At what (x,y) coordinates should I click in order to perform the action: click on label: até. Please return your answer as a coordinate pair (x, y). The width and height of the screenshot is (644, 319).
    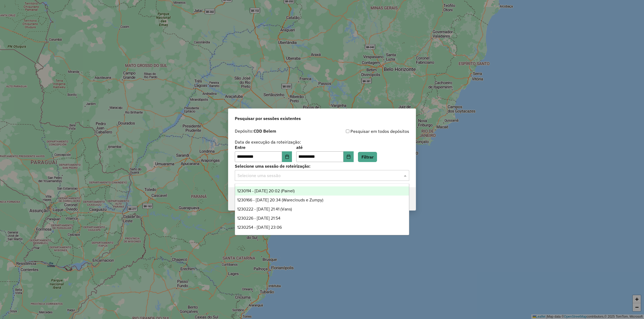
    Looking at the image, I should click on (325, 147).